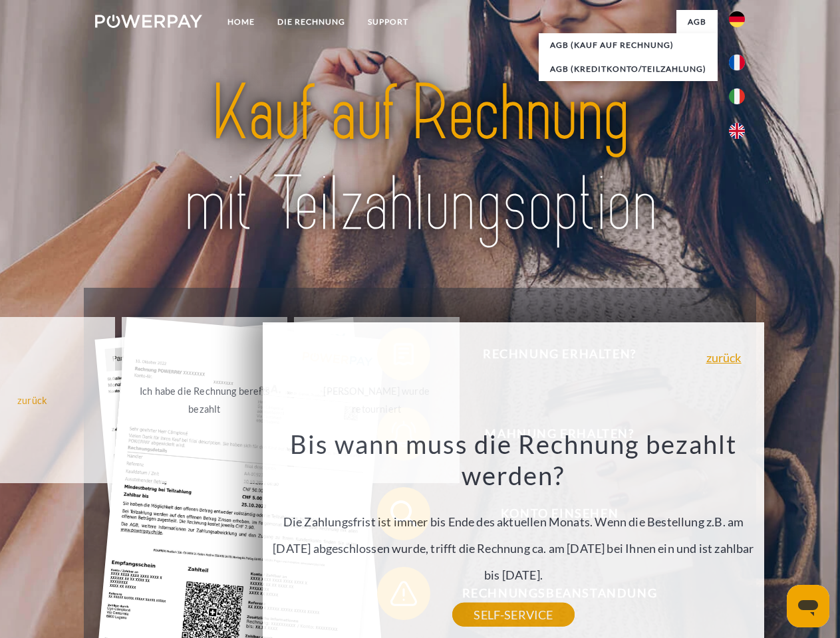 Image resolution: width=840 pixels, height=638 pixels. I want to click on a: zurück, so click(724, 358).